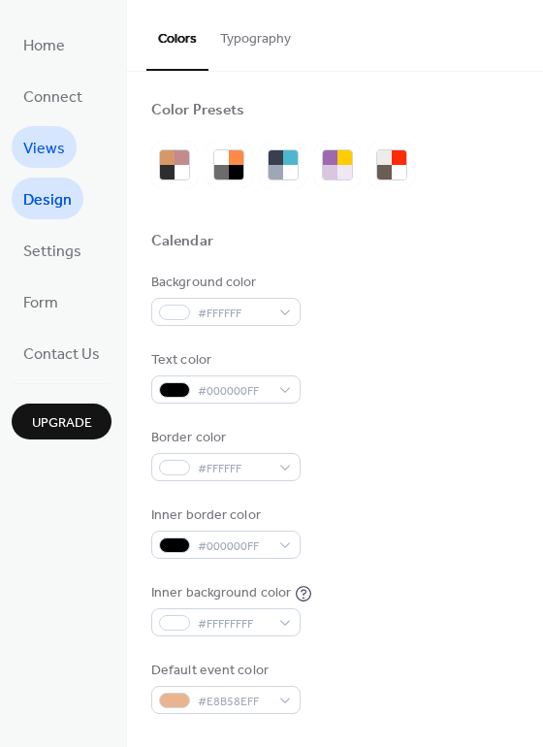 Image resolution: width=543 pixels, height=747 pixels. Describe the element at coordinates (224, 438) in the screenshot. I see `div: Border color` at that location.